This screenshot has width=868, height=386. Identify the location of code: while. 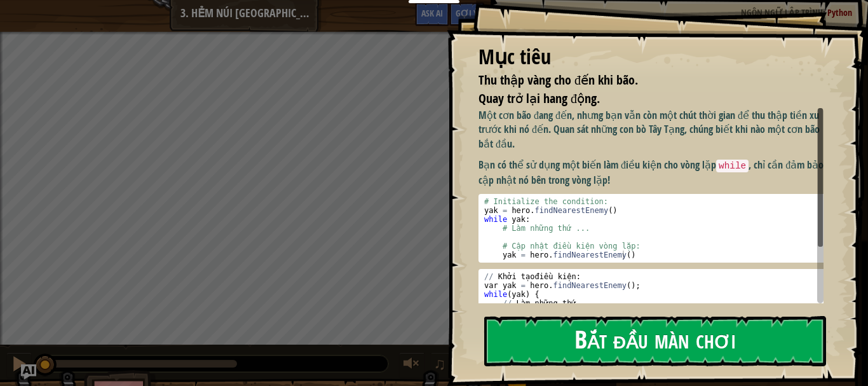
(732, 166).